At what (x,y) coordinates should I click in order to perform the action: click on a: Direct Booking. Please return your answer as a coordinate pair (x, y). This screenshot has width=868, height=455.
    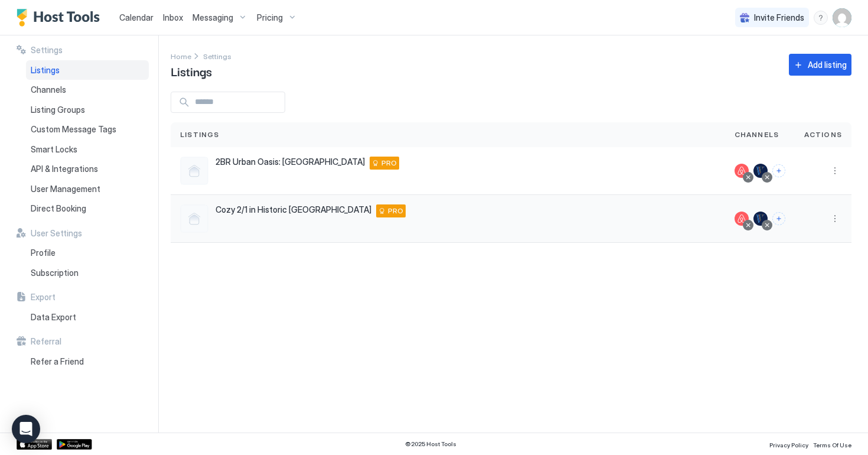
    Looking at the image, I should click on (87, 209).